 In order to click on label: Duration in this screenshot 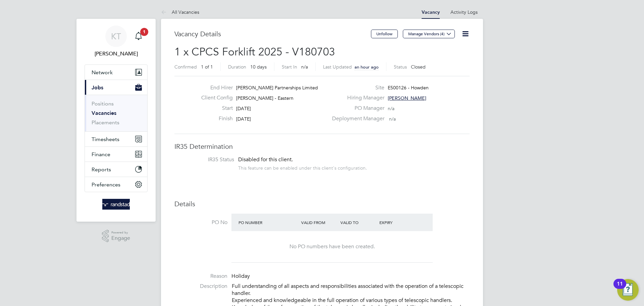, I will do `click(237, 66)`.